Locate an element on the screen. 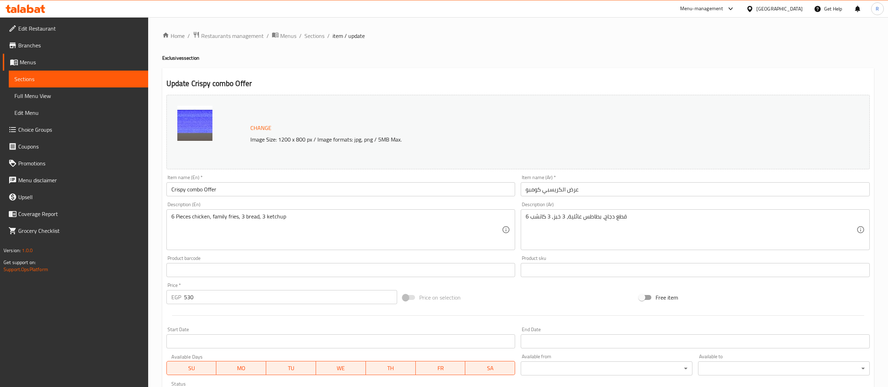  a: Full Menu View is located at coordinates (78, 96).